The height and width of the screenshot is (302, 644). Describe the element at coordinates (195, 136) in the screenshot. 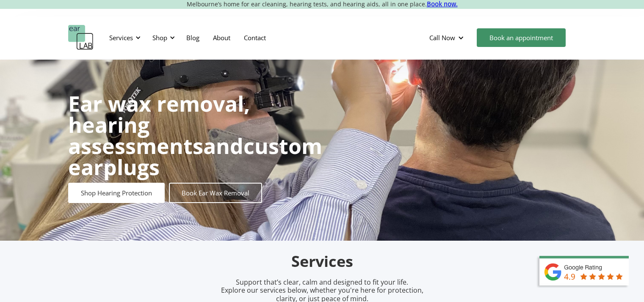

I see `h1: and` at that location.